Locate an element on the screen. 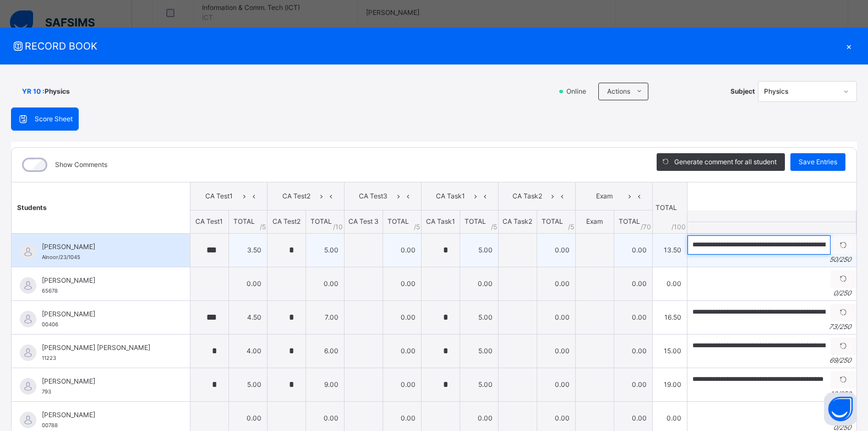 This screenshot has height=431, width=868. span: Physics is located at coordinates (57, 92).